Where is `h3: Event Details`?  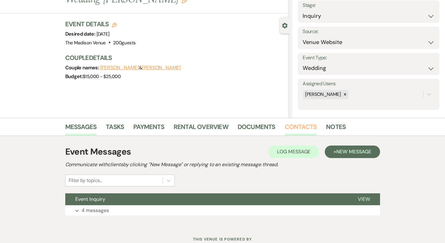 h3: Event Details is located at coordinates (101, 24).